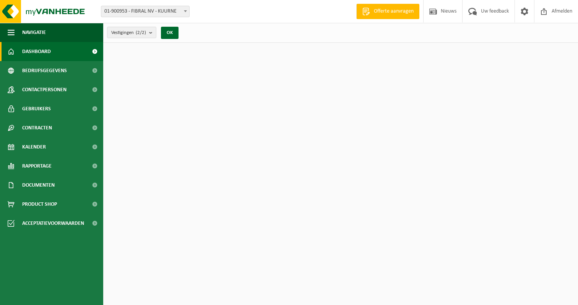 Image resolution: width=578 pixels, height=305 pixels. What do you see at coordinates (394, 11) in the screenshot?
I see `span: Offerte aanvragen` at bounding box center [394, 11].